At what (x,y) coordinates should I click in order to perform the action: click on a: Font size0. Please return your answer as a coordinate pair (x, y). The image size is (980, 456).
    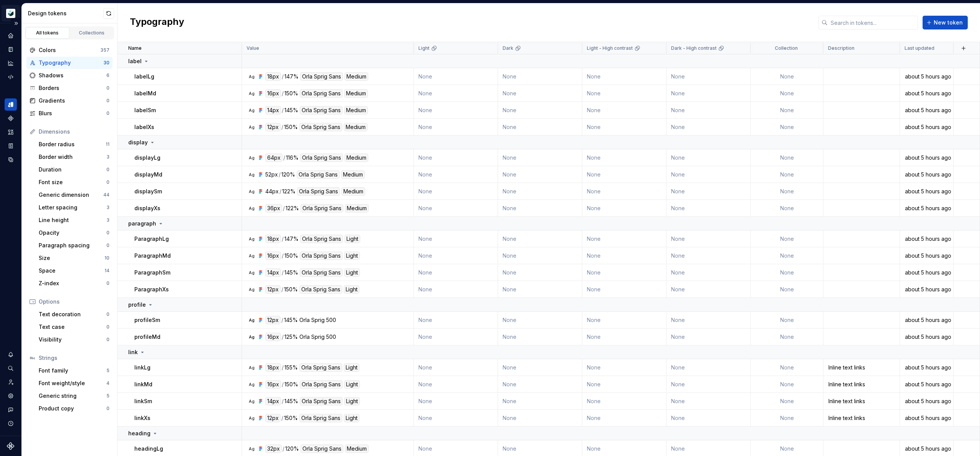
    Looking at the image, I should click on (74, 182).